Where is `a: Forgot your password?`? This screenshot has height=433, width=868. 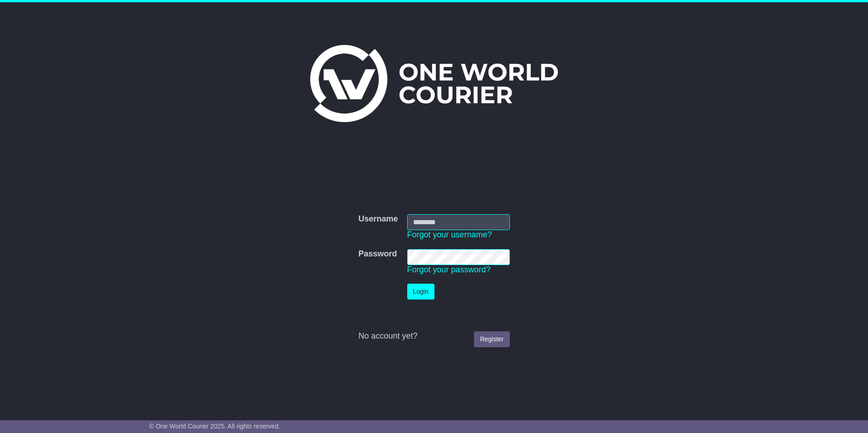
a: Forgot your password? is located at coordinates (449, 270).